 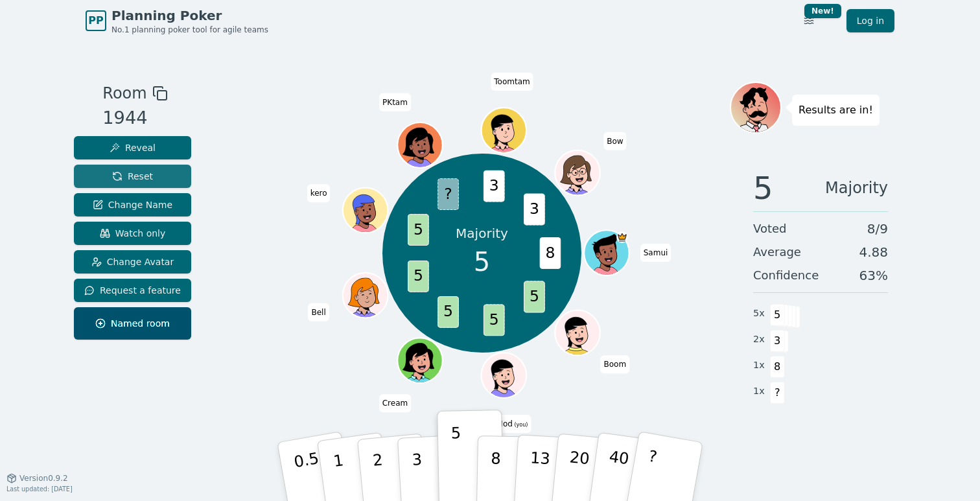 I want to click on span: Request a feature, so click(x=132, y=290).